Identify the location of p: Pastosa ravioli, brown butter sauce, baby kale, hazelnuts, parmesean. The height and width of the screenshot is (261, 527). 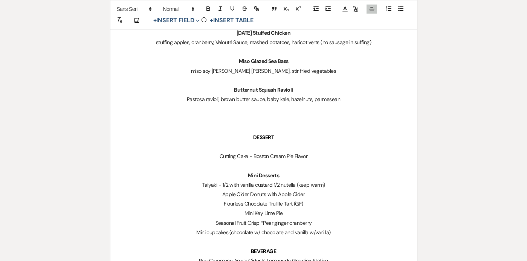
(264, 99).